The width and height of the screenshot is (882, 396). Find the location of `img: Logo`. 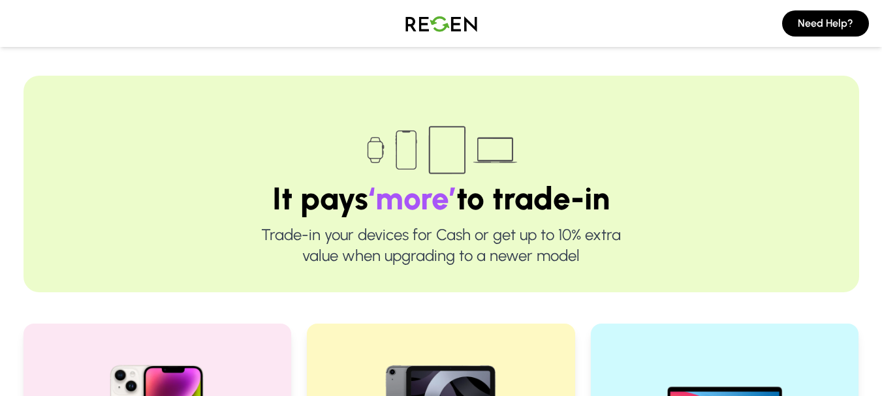

img: Logo is located at coordinates (441, 24).